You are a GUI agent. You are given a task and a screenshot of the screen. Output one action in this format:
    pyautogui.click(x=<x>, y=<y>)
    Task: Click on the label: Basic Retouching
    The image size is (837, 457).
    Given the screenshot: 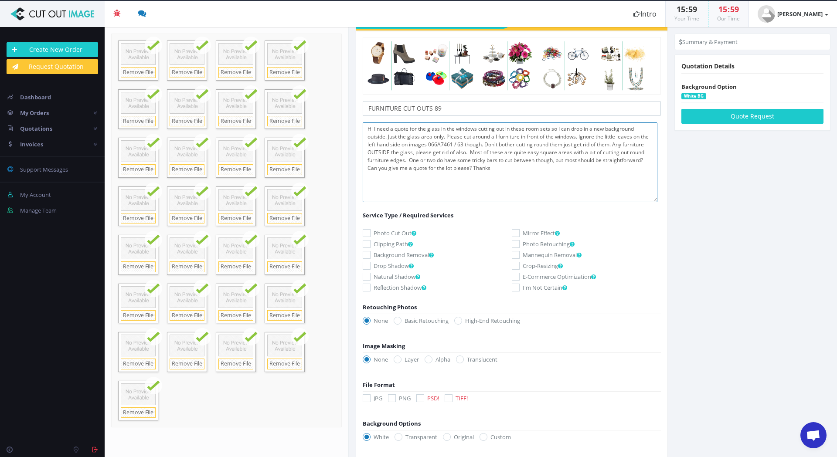 What is the action you would take?
    pyautogui.click(x=421, y=321)
    